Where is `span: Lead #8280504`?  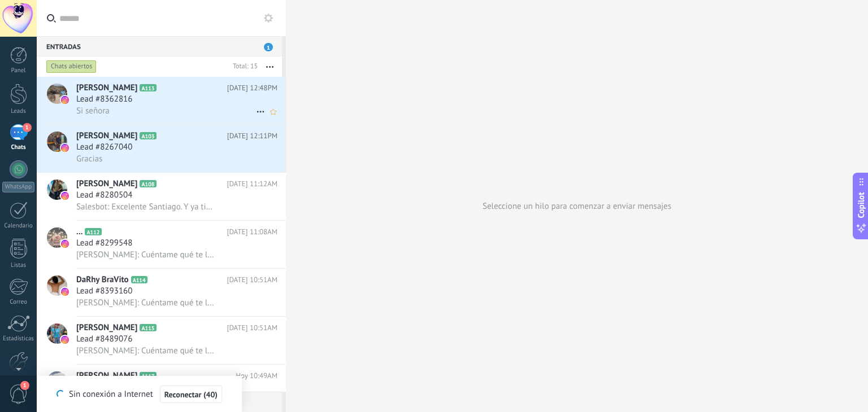
span: Lead #8280504 is located at coordinates (104, 195).